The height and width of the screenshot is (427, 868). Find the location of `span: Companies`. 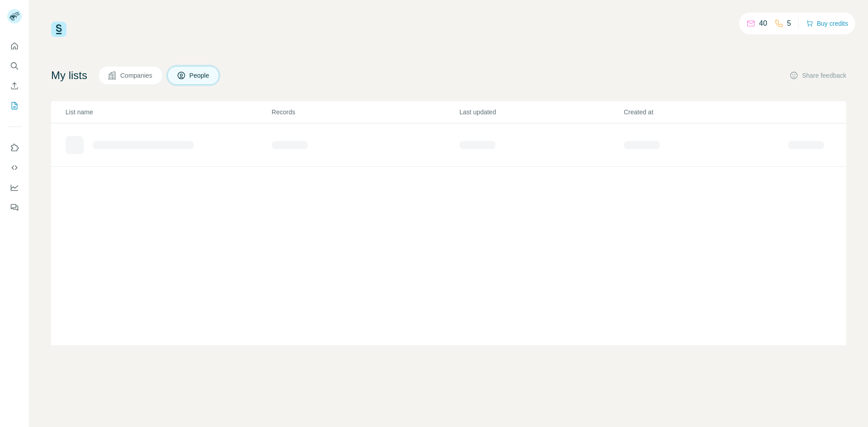

span: Companies is located at coordinates (136, 76).